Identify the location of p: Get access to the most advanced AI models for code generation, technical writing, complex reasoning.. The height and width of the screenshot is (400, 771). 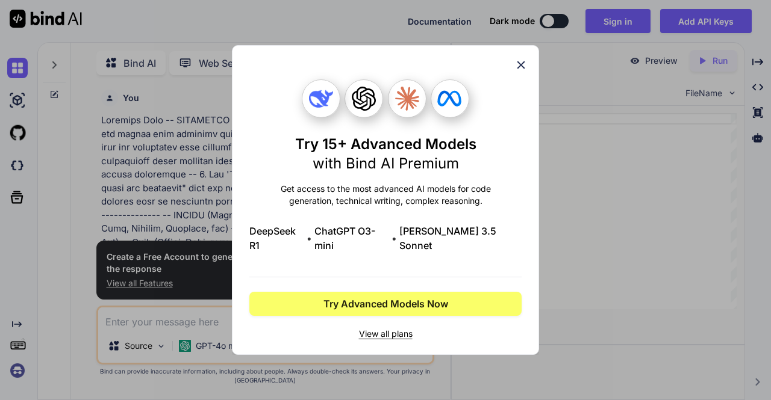
(385, 195).